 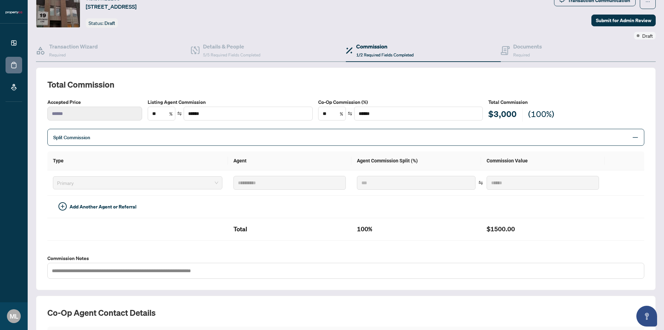 I want to click on h2: Co-op Agent Contact Details, so click(x=346, y=312).